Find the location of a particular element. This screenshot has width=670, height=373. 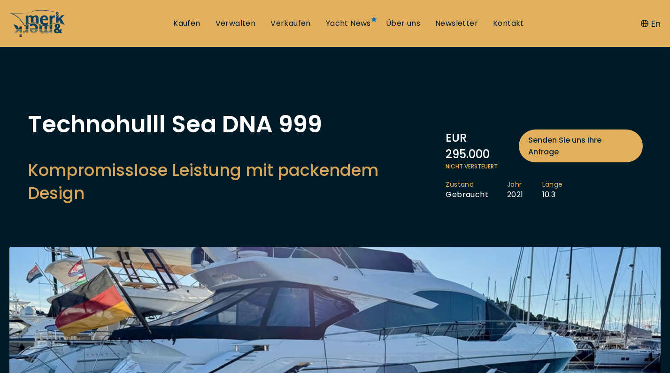

a: Verwalten is located at coordinates (236, 23).